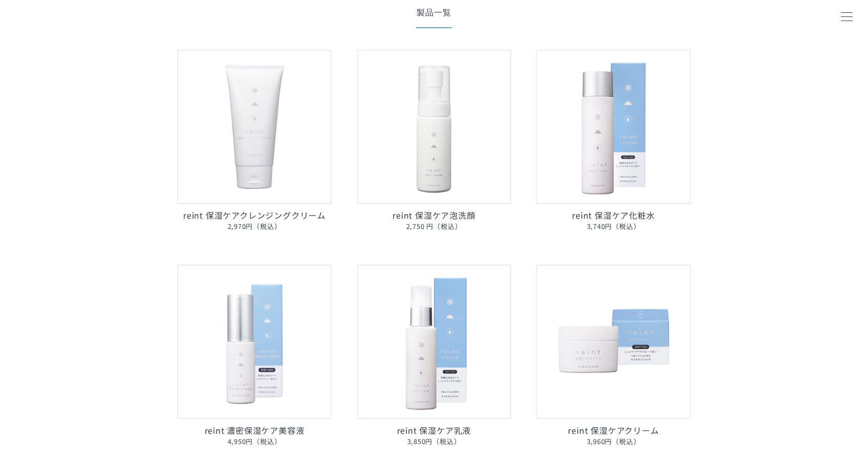 The image size is (868, 461). Describe the element at coordinates (254, 227) in the screenshot. I see `span: 2,970円（税込）` at that location.